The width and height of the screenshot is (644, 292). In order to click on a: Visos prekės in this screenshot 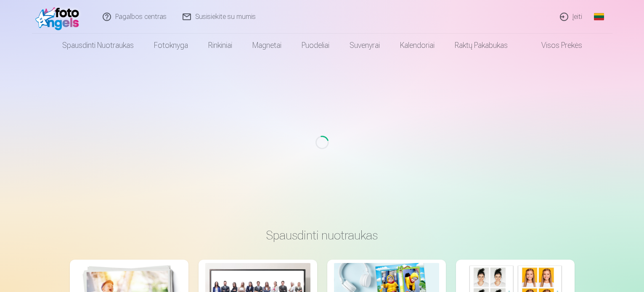, I will do `click(554, 45)`.